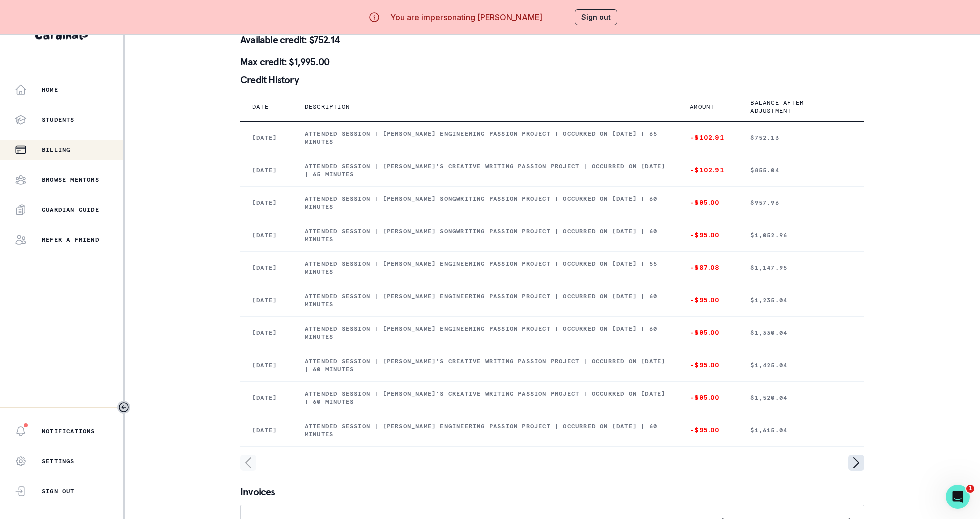 The height and width of the screenshot is (519, 980). Describe the element at coordinates (71, 240) in the screenshot. I see `p: Refer a friend` at that location.